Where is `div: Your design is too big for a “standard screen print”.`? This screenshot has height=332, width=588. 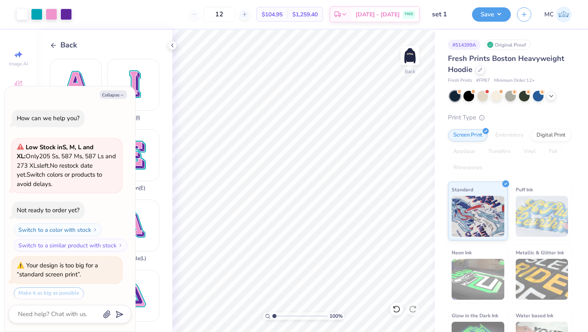 div: Your design is too big for a “standard screen print”. is located at coordinates (57, 270).